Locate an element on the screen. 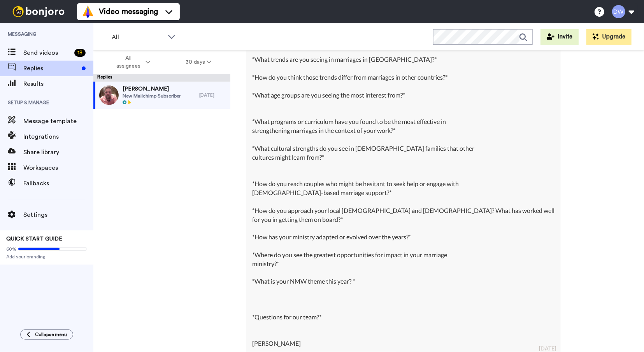 The height and width of the screenshot is (352, 644). span: Fallbacks is located at coordinates (58, 183).